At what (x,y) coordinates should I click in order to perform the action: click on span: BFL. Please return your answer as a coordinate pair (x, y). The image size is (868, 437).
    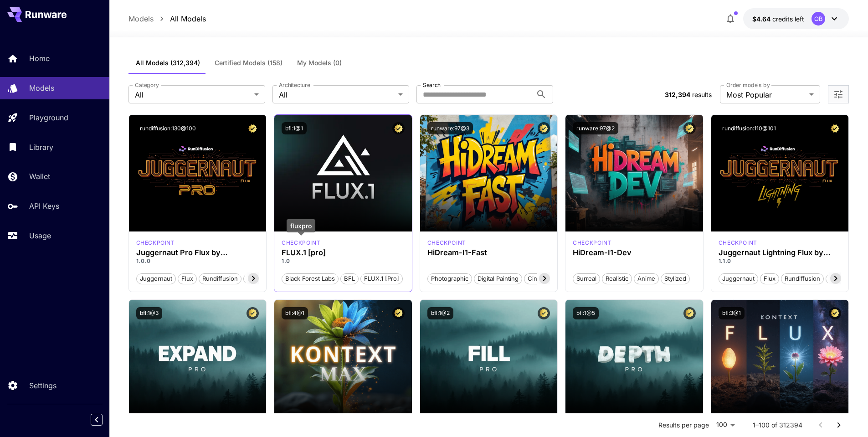
    Looking at the image, I should click on (350, 279).